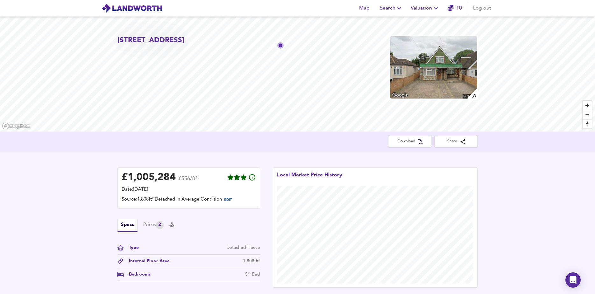  What do you see at coordinates (309, 179) in the screenshot?
I see `div: Local Market Price History` at bounding box center [309, 179].